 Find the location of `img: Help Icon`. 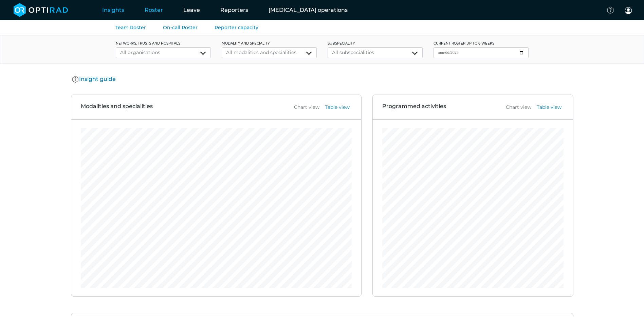

img: Help Icon is located at coordinates (75, 79).